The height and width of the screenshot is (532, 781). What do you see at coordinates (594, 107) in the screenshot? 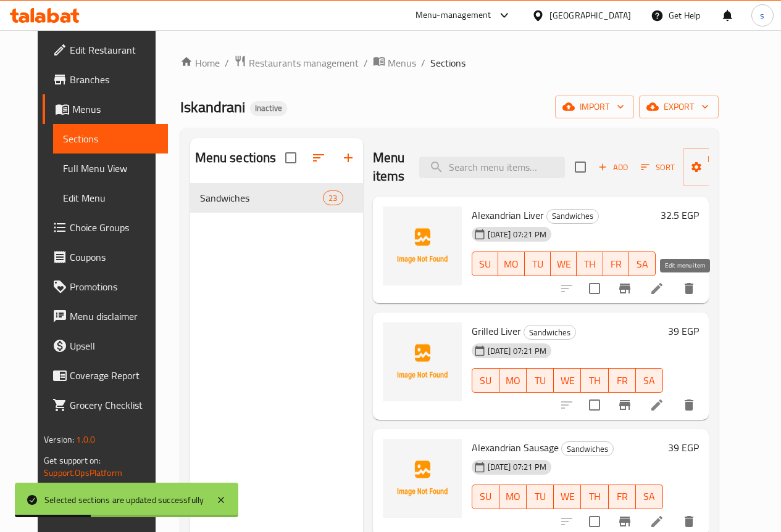
I see `span: import` at bounding box center [594, 107].